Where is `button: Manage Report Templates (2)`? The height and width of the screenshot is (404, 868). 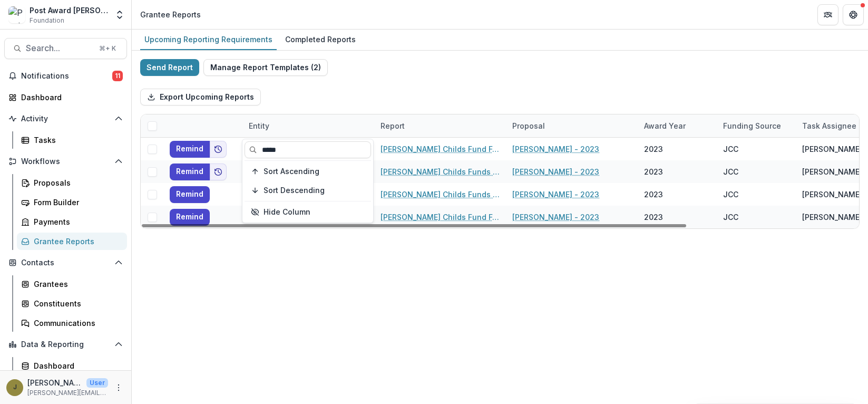 button: Manage Report Templates (2) is located at coordinates (266, 68).